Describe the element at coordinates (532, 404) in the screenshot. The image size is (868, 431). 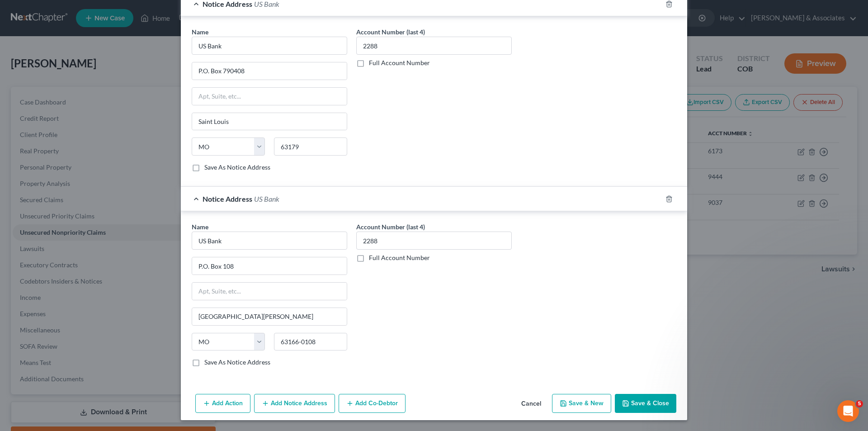
I see `button: Cancel` at that location.